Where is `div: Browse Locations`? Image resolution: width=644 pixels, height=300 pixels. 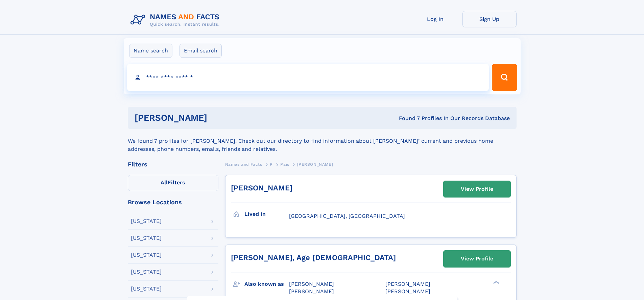 div: Browse Locations is located at coordinates (173, 203).